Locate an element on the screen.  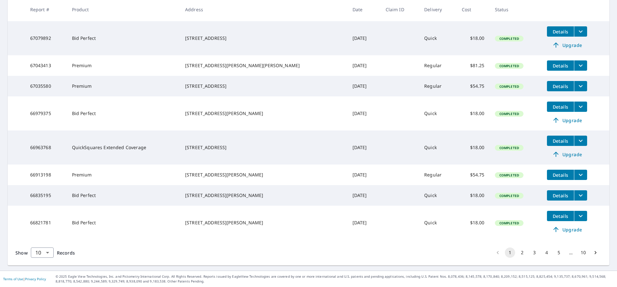
a: Privacy Policy is located at coordinates (35, 279).